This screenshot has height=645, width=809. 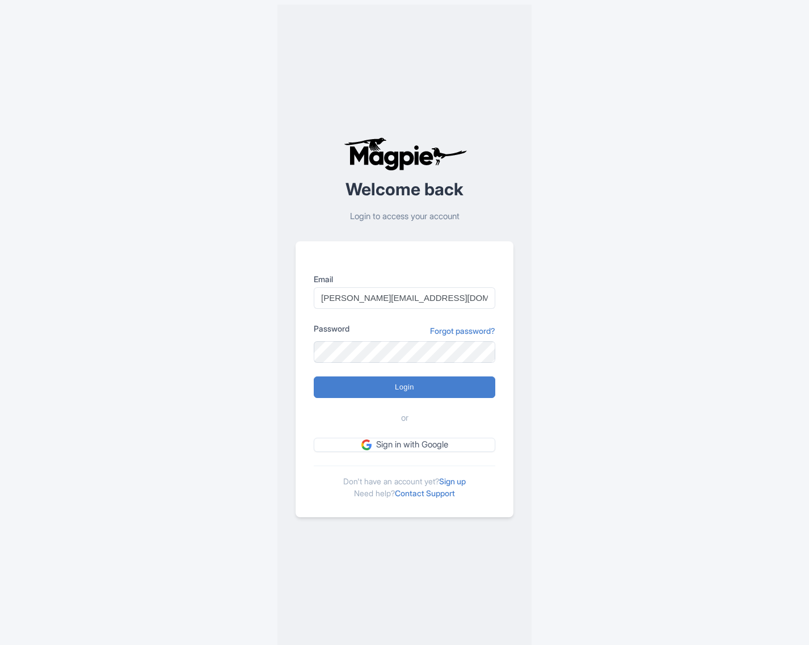 I want to click on label: Password, so click(x=331, y=328).